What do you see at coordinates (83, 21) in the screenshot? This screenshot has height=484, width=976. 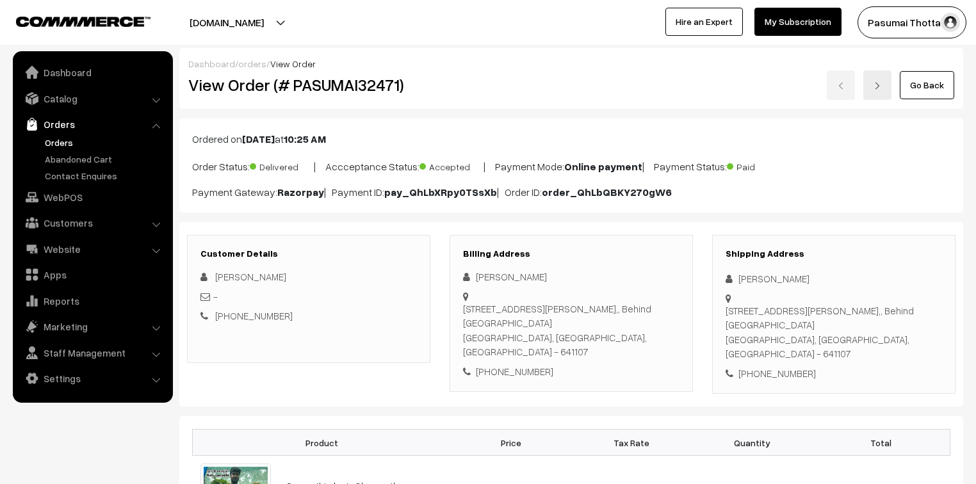 I see `img: COMMMERCE` at bounding box center [83, 21].